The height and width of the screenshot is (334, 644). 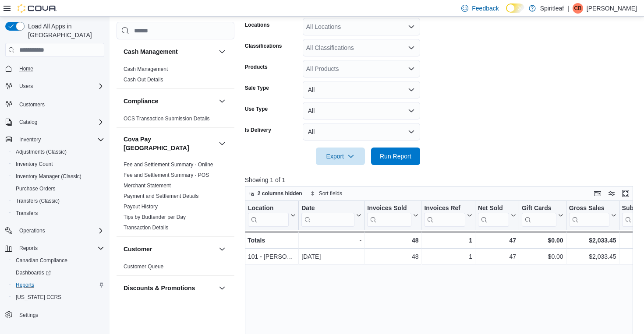 I want to click on div: 48, so click(x=393, y=256).